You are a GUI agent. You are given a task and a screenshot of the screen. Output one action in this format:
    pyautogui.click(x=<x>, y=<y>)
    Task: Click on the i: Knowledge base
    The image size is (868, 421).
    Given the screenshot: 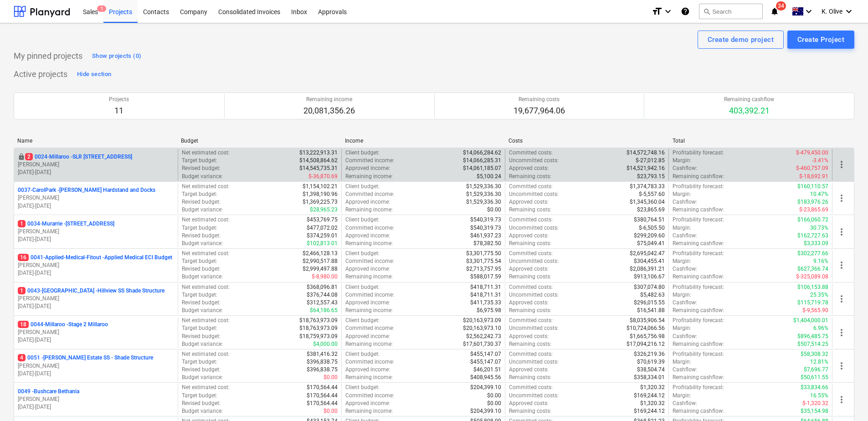 What is the action you would take?
    pyautogui.click(x=685, y=11)
    